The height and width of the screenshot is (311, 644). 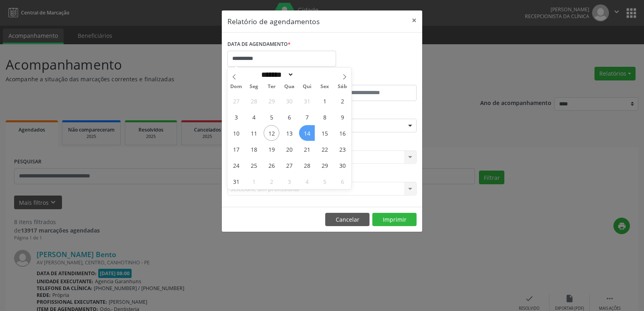 I want to click on label: ATÉ, so click(x=370, y=78).